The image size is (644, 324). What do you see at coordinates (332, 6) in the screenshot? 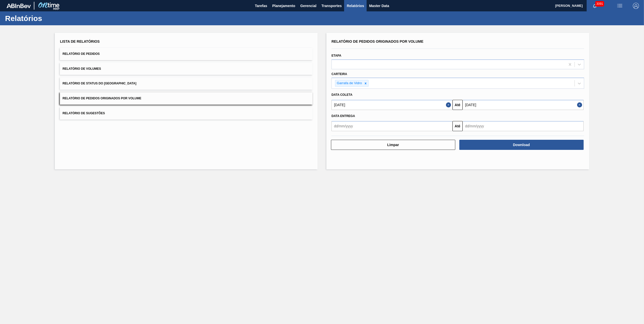
I see `span: Transportes` at bounding box center [332, 6].